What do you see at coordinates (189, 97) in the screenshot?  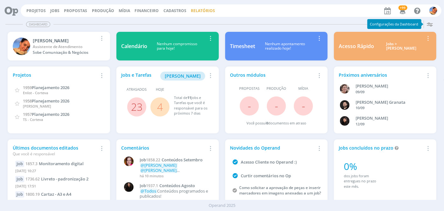 I see `span: 11` at bounding box center [189, 97].